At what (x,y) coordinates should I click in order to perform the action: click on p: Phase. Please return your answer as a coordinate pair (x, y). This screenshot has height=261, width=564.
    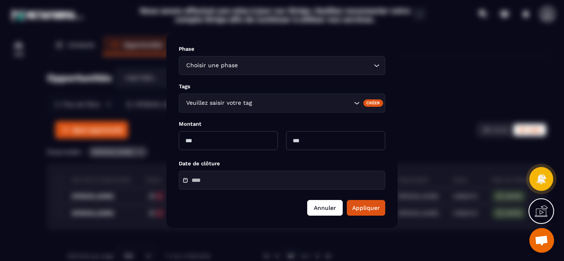
    Looking at the image, I should click on (282, 49).